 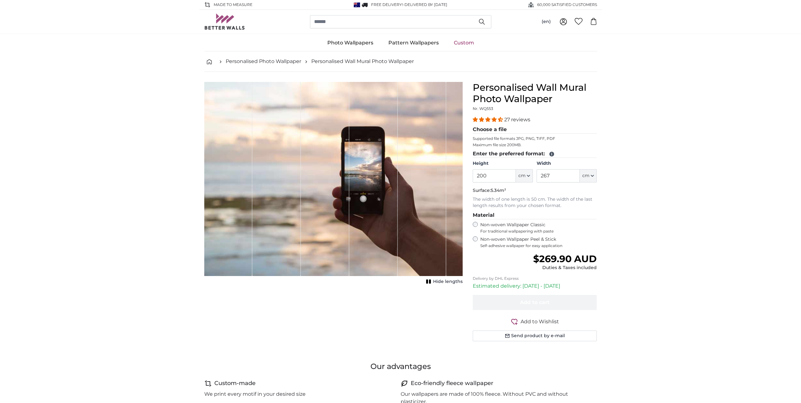 What do you see at coordinates (233, 5) in the screenshot?
I see `span: Made to Measure` at bounding box center [233, 5].